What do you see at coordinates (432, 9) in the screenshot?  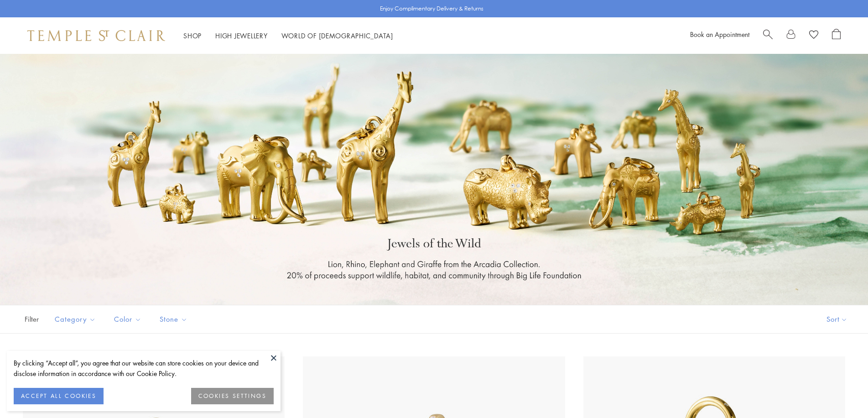 I see `p: Enjoy Complimentary Delivery & Returns` at bounding box center [432, 9].